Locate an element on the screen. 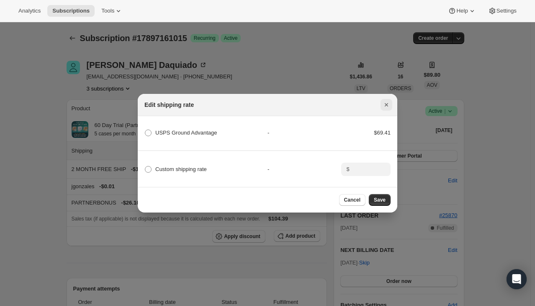 Image resolution: width=535 pixels, height=306 pixels. span: Tools is located at coordinates (108, 11).